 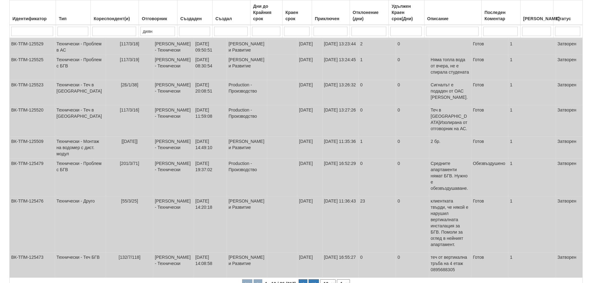 What do you see at coordinates (32, 265) in the screenshot?
I see `td: ВК-ТПМ-125473` at bounding box center [32, 265].